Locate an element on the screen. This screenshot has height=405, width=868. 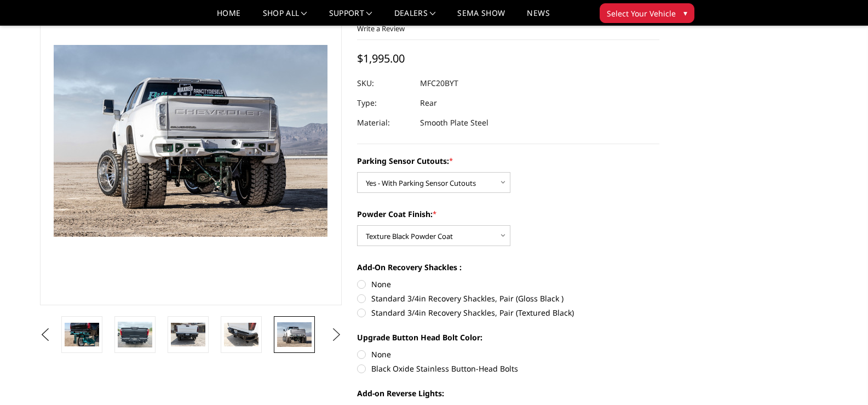
a: Support is located at coordinates (350, 17).